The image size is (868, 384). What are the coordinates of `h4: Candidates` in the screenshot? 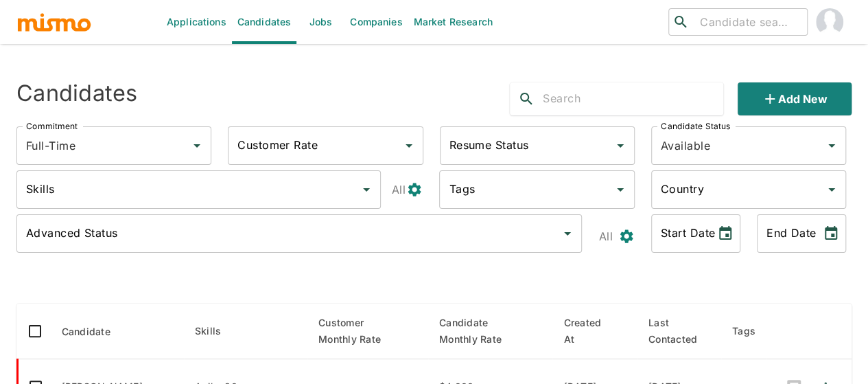 It's located at (77, 93).